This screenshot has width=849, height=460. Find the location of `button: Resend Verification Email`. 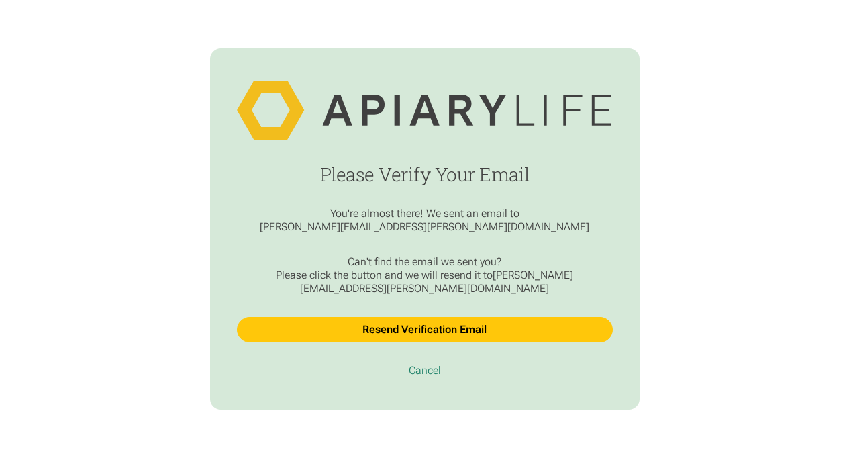

button: Resend Verification Email is located at coordinates (425, 330).